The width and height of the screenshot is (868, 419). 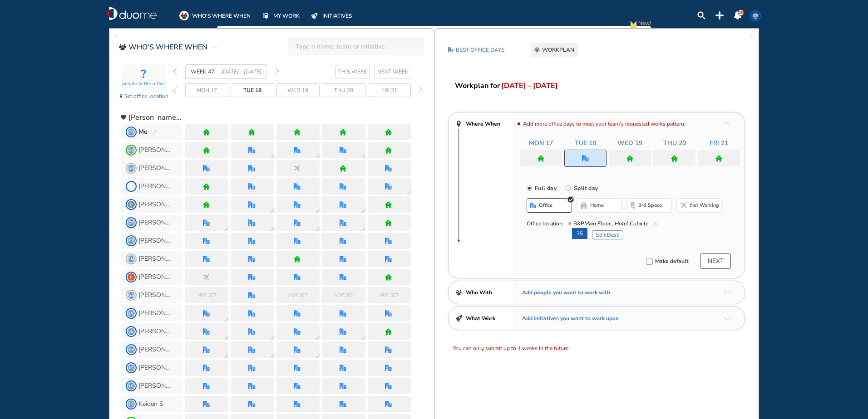 I want to click on span: Wed 19, so click(x=298, y=90).